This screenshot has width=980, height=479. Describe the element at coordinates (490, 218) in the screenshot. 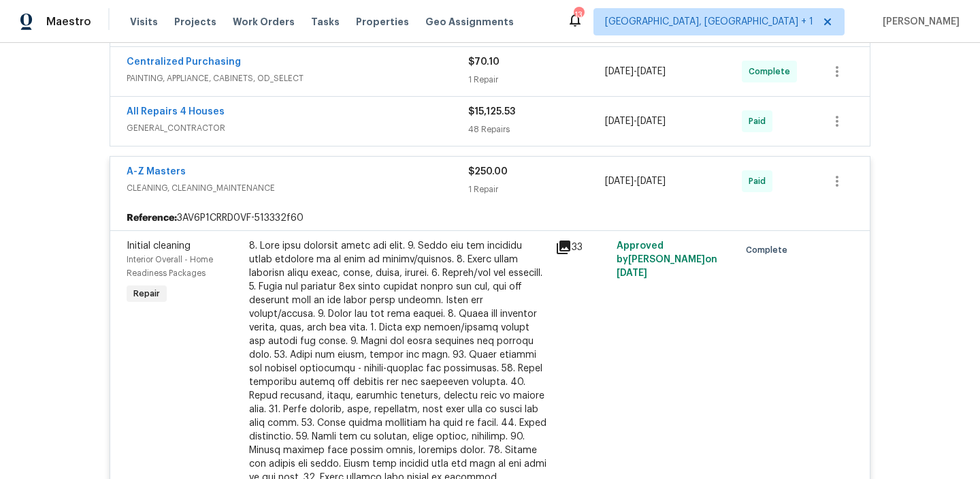

I see `div: 3AV6P1CRRD0VF-513332f60` at that location.